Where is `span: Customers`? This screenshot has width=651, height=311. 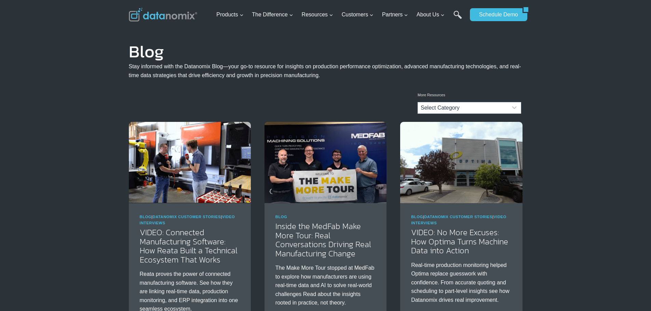 span: Customers is located at coordinates (357, 15).